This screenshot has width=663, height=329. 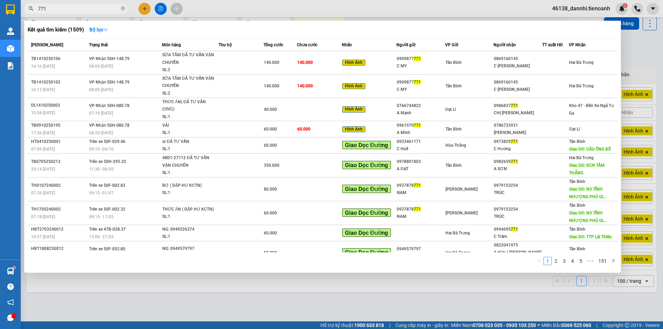 I want to click on div: A Mạnh, so click(x=421, y=113).